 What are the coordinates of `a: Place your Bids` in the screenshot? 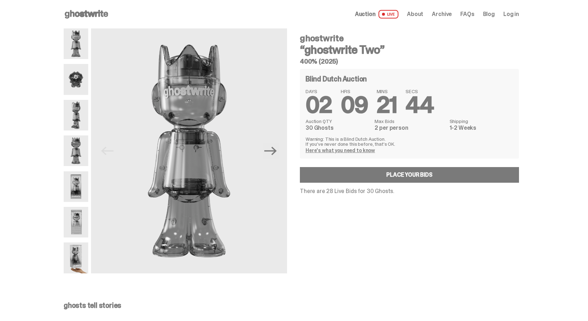 It's located at (410, 175).